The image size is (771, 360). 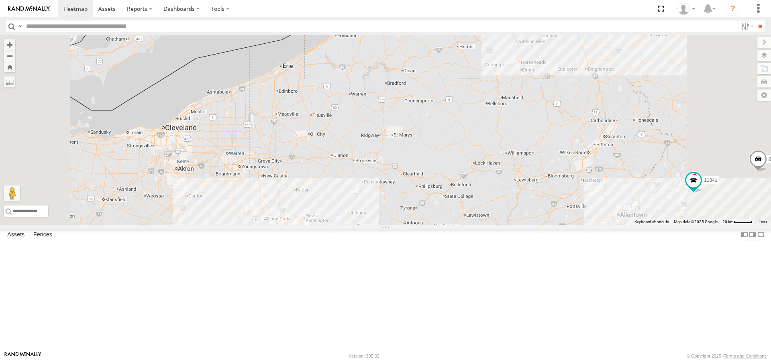 I want to click on div: Thomas Ward, so click(x=687, y=9).